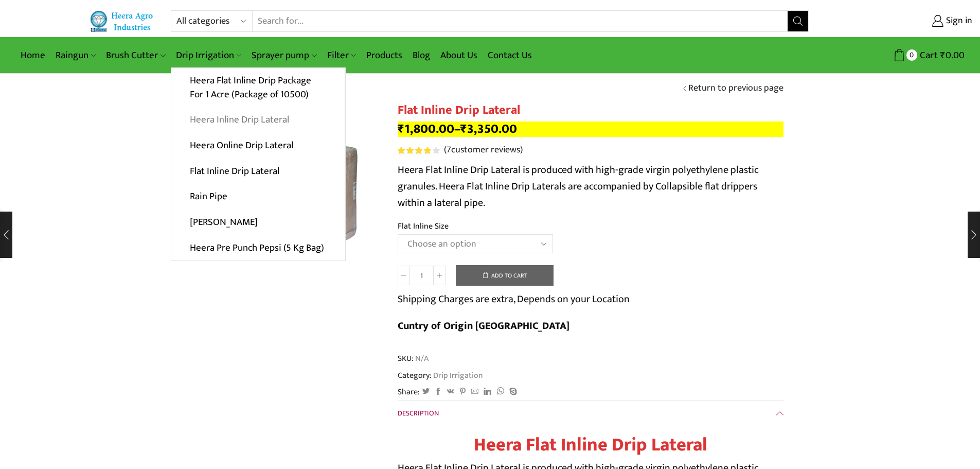 This screenshot has height=469, width=980. I want to click on a: About Us, so click(459, 55).